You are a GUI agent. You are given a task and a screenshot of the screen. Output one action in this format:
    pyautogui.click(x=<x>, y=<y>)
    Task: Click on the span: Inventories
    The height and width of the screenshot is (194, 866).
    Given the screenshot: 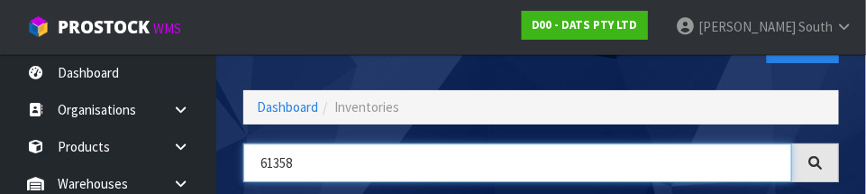 What is the action you would take?
    pyautogui.click(x=367, y=106)
    